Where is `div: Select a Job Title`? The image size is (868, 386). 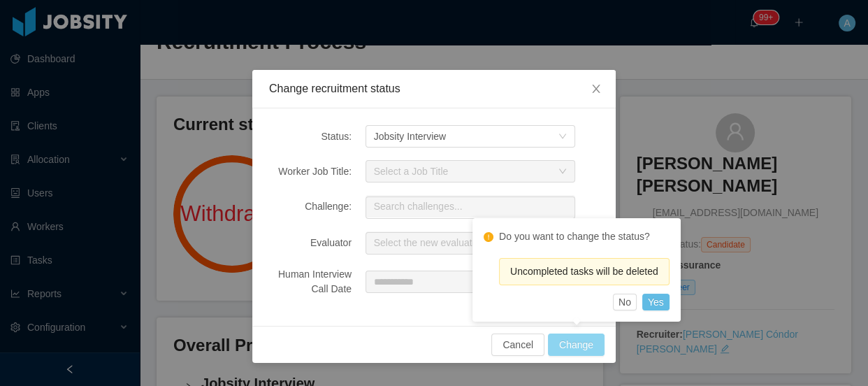 div: Select a Job Title is located at coordinates (463, 171).